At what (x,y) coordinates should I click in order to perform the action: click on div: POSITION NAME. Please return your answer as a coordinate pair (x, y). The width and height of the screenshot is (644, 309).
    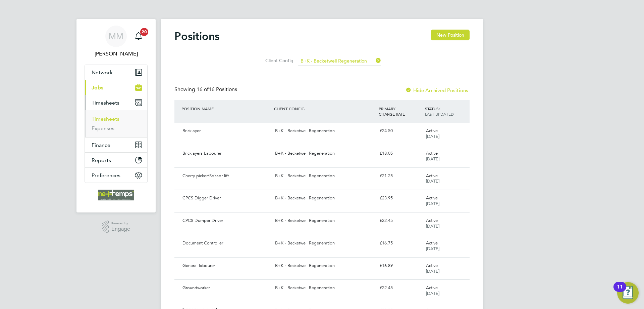
    Looking at the image, I should click on (226, 109).